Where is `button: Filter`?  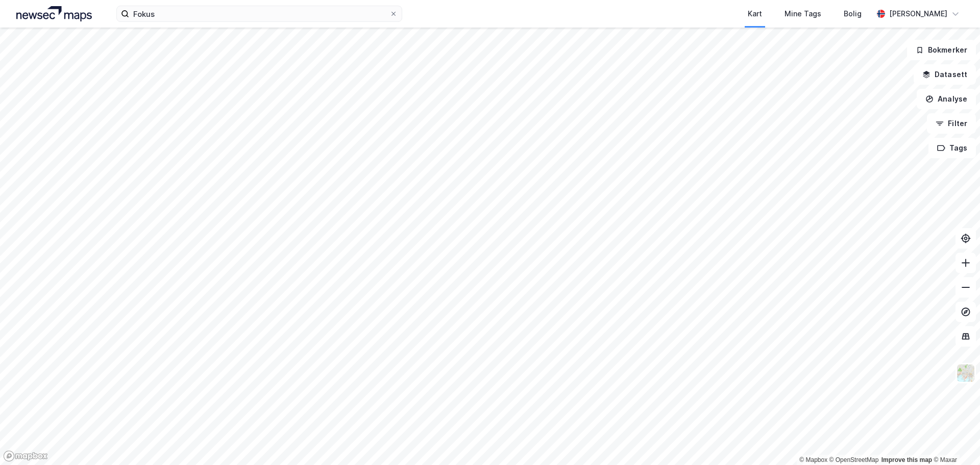 button: Filter is located at coordinates (951, 124).